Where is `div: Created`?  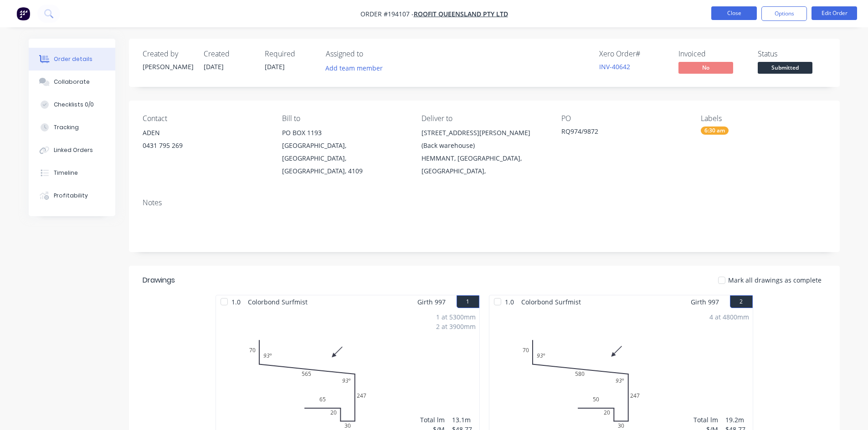
div: Created is located at coordinates (229, 54).